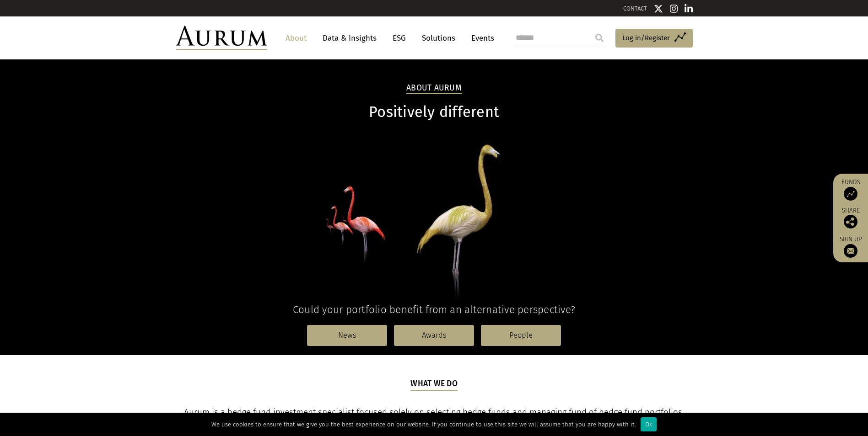 This screenshot has width=868, height=436. What do you see at coordinates (480, 38) in the screenshot?
I see `a: Events` at bounding box center [480, 38].